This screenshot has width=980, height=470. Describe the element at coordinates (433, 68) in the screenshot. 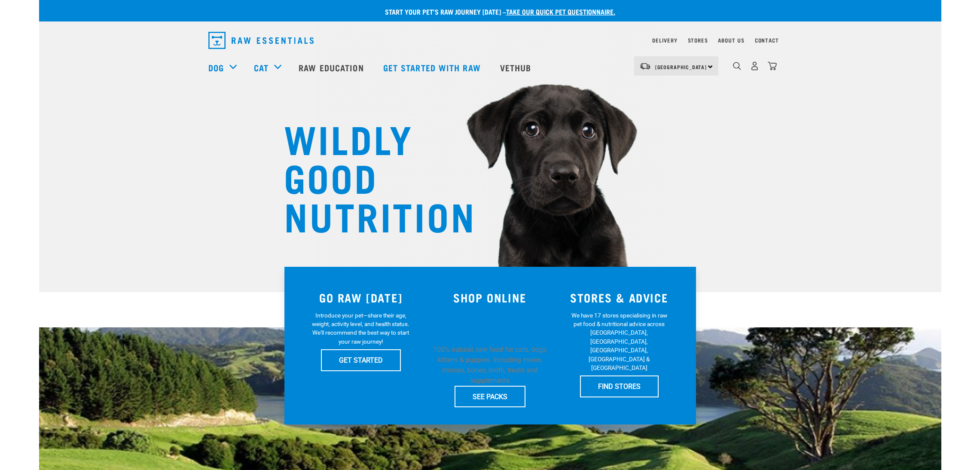

I see `a: Get started with Raw` at that location.